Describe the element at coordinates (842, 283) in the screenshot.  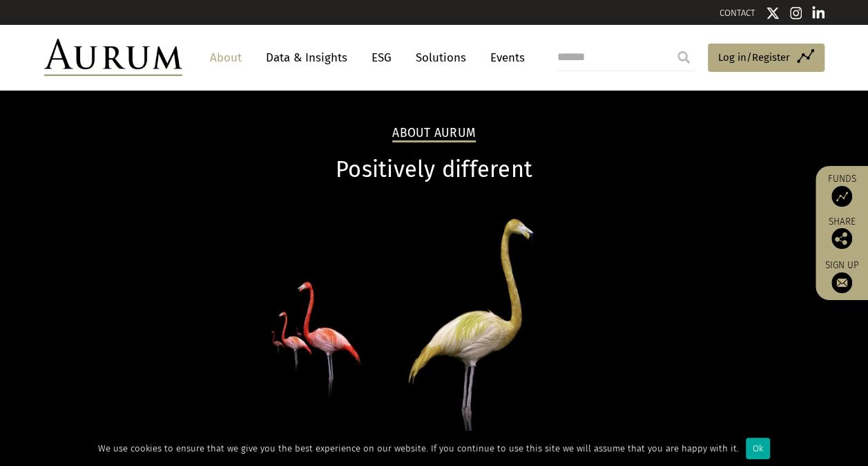
I see `img: Sign up to our newsletter` at that location.